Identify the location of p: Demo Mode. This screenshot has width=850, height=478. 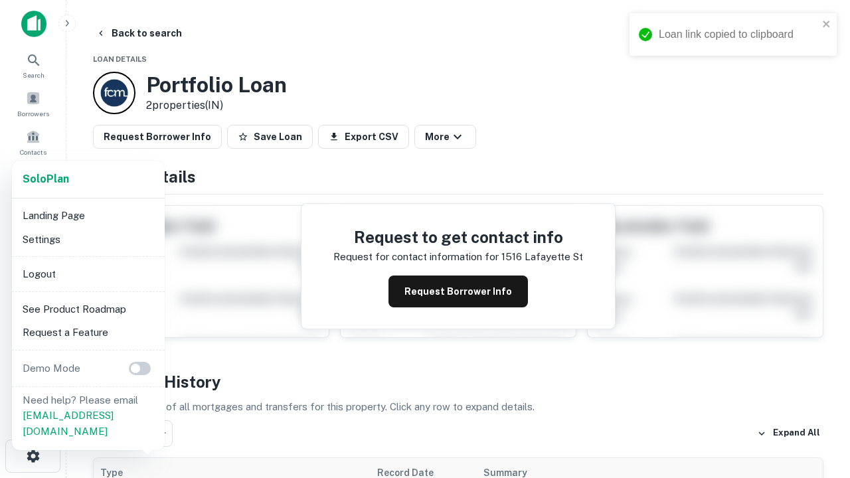
(51, 368).